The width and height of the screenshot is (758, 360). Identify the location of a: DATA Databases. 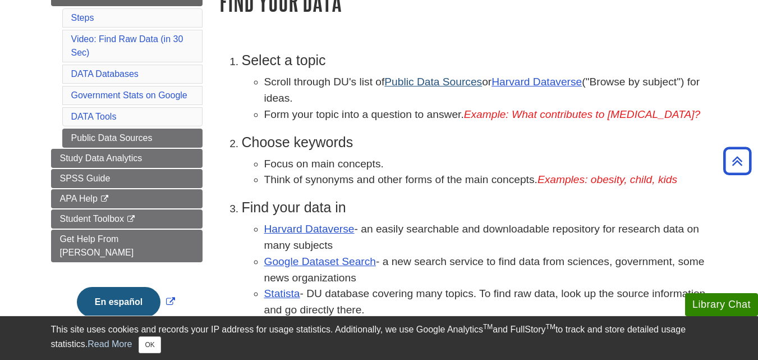
(105, 74).